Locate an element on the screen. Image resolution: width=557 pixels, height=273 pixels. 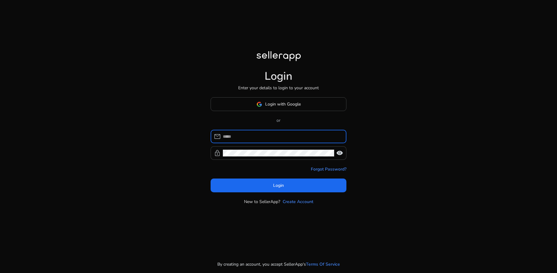
a: Create Account is located at coordinates (298, 201).